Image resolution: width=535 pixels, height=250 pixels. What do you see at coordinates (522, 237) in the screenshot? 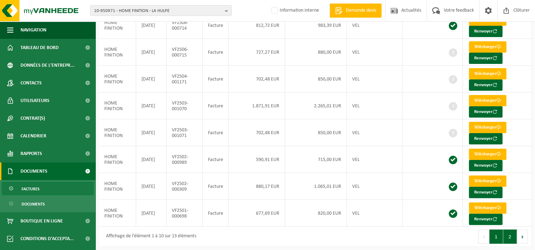
I see `button: Next` at bounding box center [522, 237].